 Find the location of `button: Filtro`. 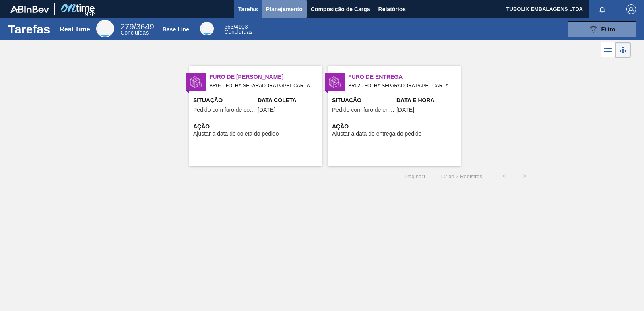

button: Filtro is located at coordinates (602, 29).